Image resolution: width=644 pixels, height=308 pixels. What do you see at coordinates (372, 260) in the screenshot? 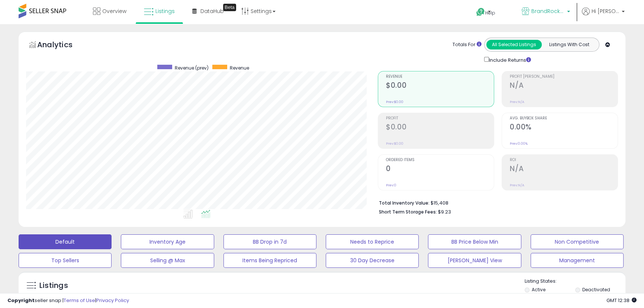
I see `button: 30 Day Decrease` at bounding box center [372, 260].